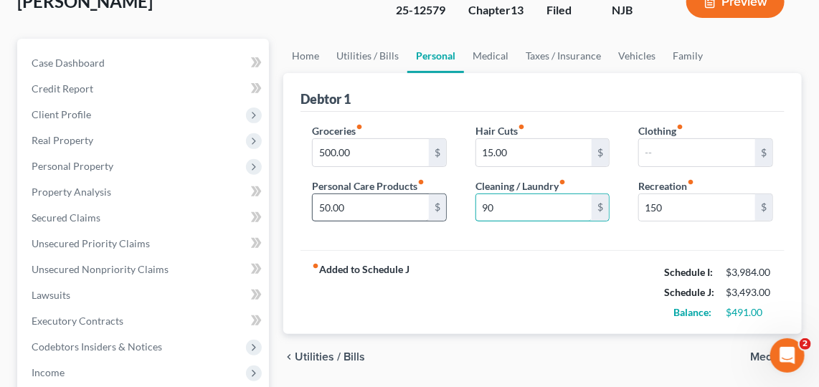 The width and height of the screenshot is (819, 387). What do you see at coordinates (61, 114) in the screenshot?
I see `span: Client Profile` at bounding box center [61, 114].